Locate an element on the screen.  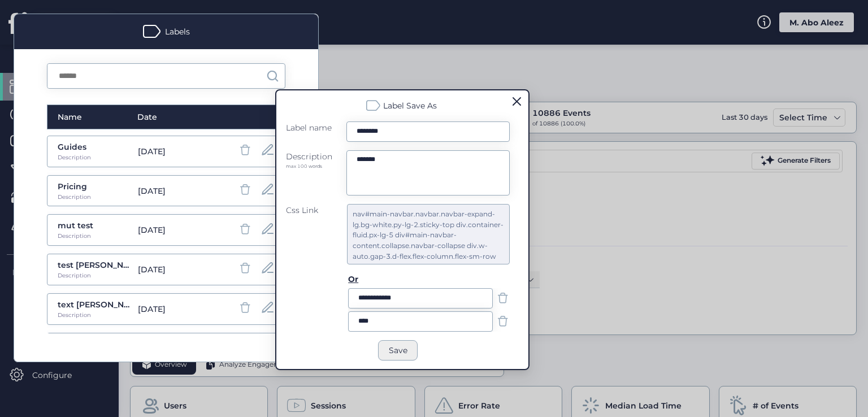
div: max 100 words is located at coordinates (311, 166).